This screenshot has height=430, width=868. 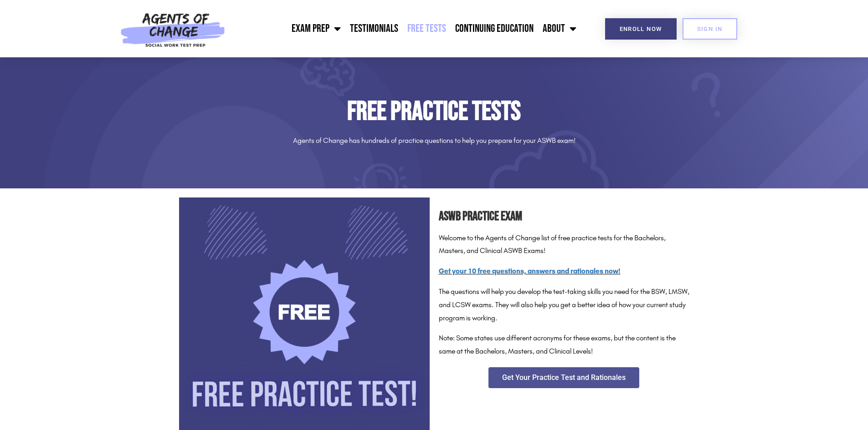 What do you see at coordinates (426, 29) in the screenshot?
I see `a: Free Tests` at bounding box center [426, 29].